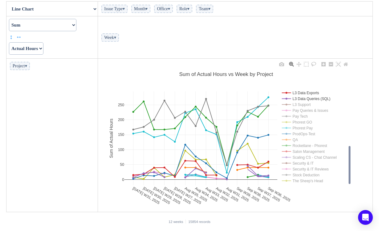 This screenshot has height=231, width=379. I want to click on span: Office, so click(163, 9).